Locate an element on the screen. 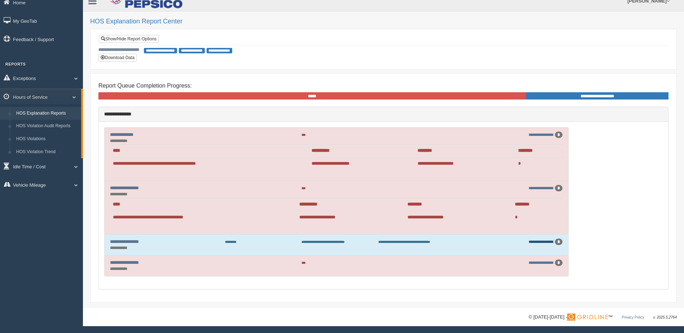 This screenshot has height=333, width=684. a: HOS Violation Trend is located at coordinates (47, 152).